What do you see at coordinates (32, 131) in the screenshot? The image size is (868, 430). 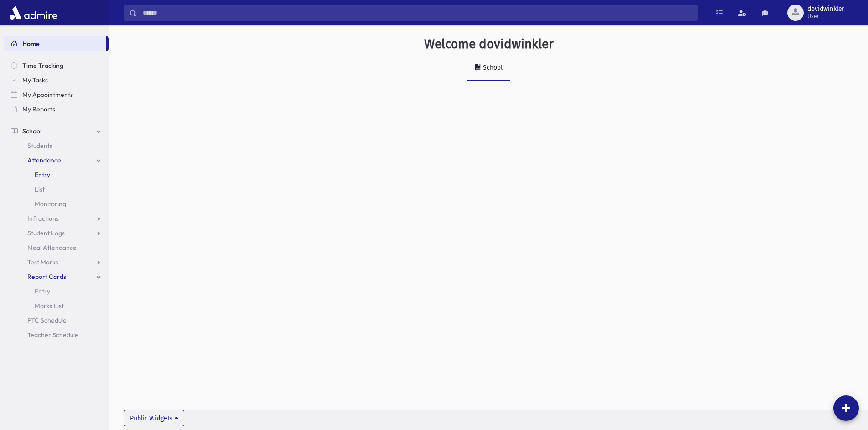 I see `span: School` at bounding box center [32, 131].